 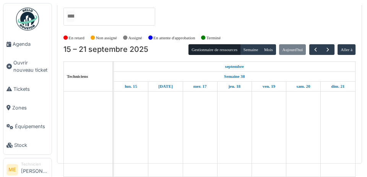 I want to click on a: Stock, so click(x=28, y=145).